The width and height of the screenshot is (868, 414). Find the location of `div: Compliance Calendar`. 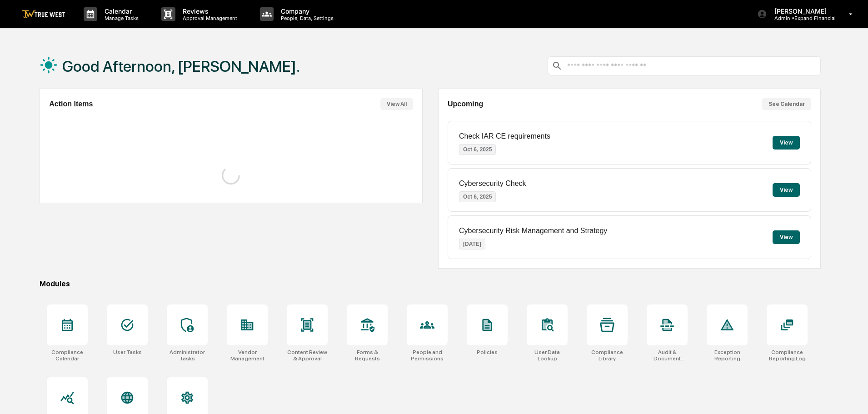

div: Compliance Calendar is located at coordinates (67, 355).